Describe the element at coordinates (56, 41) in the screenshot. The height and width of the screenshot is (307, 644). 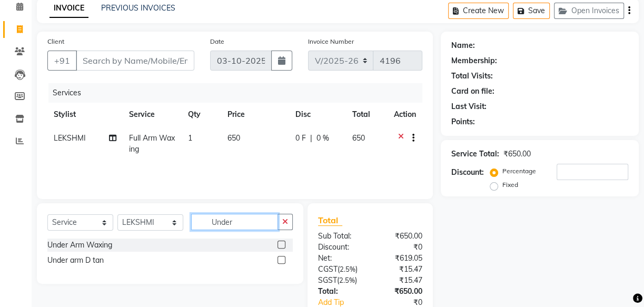
I see `label: Client` at that location.